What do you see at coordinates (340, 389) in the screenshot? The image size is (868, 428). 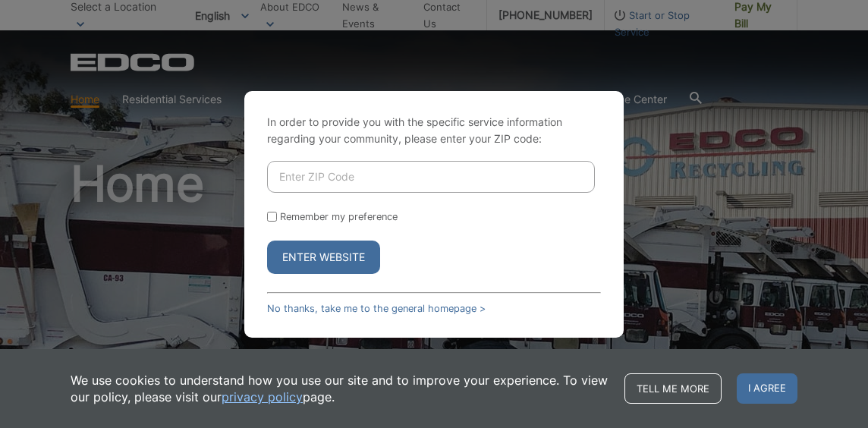 I see `p: We use cookies to understand how you use our site and to improve your experience. To view our pol...` at bounding box center [340, 389].